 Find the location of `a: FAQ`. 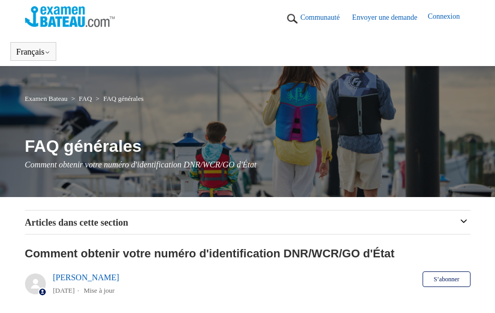

a: FAQ is located at coordinates (85, 98).